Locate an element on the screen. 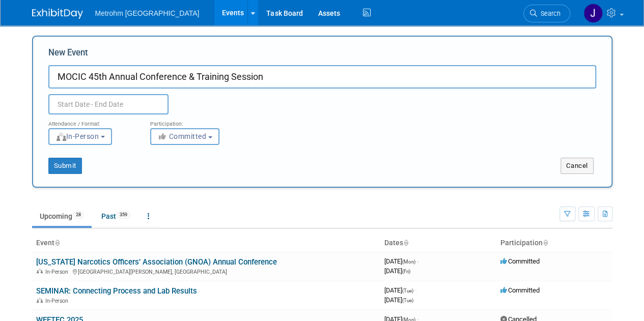  a: Upcoming28 is located at coordinates (61, 216).